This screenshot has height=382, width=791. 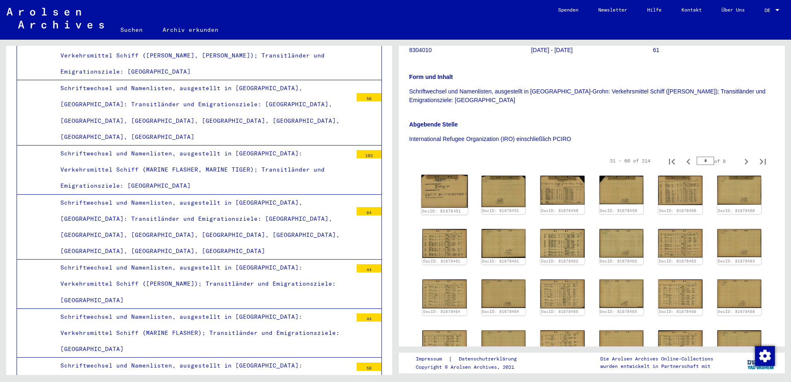 I want to click on a: Datenschutzerklärung, so click(x=489, y=359).